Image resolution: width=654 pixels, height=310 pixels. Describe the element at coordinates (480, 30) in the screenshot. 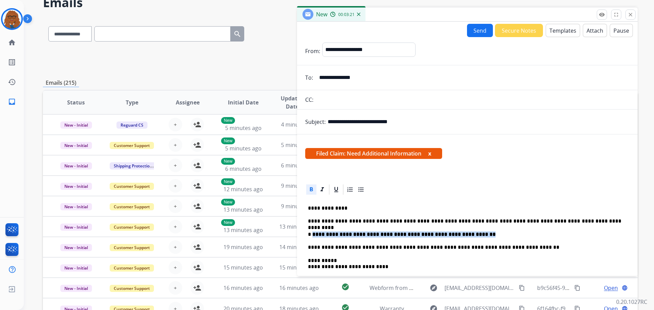

I see `button: Send` at that location.